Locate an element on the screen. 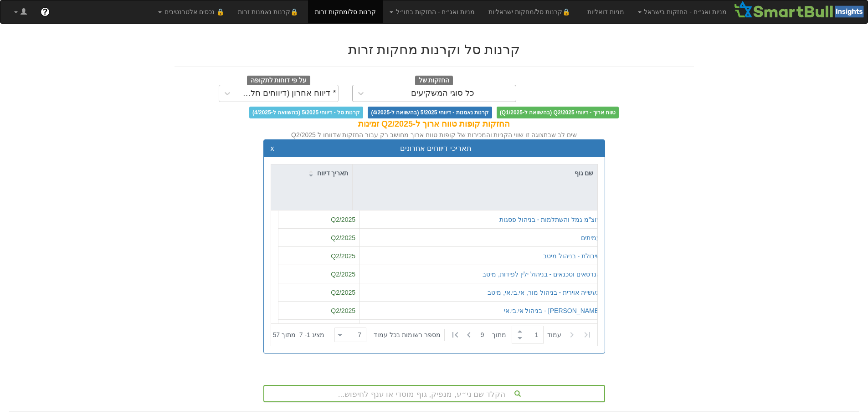  a: 🔒קרנות סל/מחקות ישראליות is located at coordinates (531, 12).